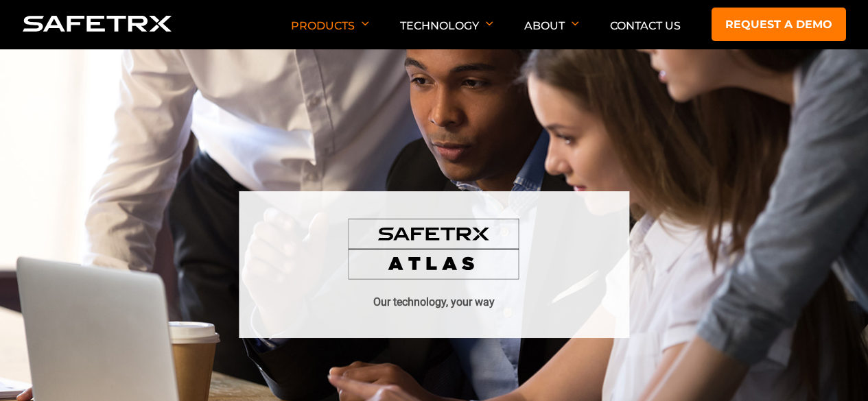 This screenshot has height=401, width=868. Describe the element at coordinates (645, 25) in the screenshot. I see `a: Contact Us` at that location.